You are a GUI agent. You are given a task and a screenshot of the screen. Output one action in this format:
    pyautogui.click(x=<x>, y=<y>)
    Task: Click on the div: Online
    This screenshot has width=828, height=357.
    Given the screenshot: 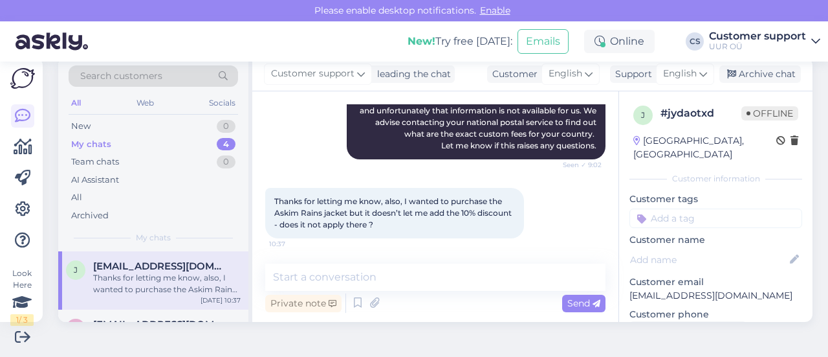 What is the action you would take?
    pyautogui.click(x=619, y=41)
    